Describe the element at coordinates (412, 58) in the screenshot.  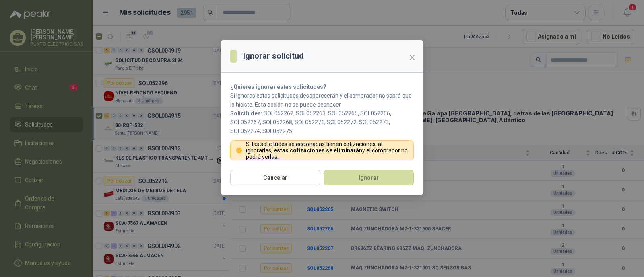
I see `button: Close` at that location.